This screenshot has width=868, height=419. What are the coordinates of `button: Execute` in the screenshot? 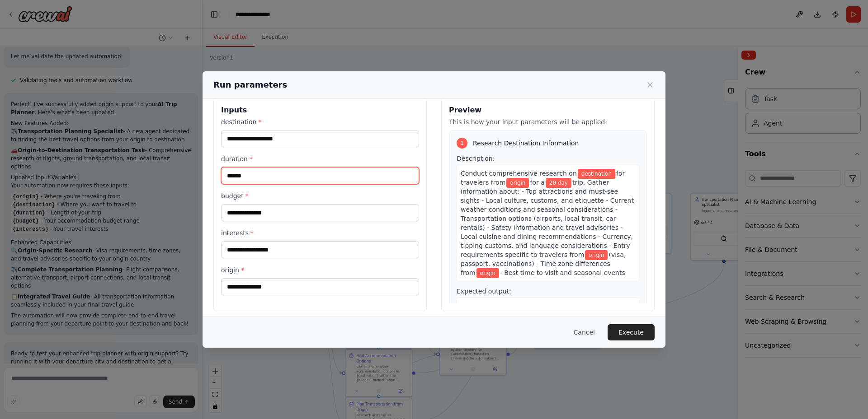 It's located at (631, 333).